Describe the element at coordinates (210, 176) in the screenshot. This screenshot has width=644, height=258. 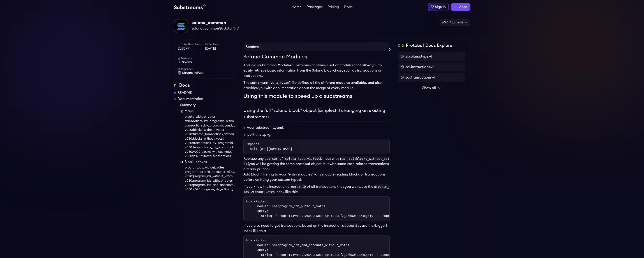
I see `a: v020:program_ids_without_votes` at that location.